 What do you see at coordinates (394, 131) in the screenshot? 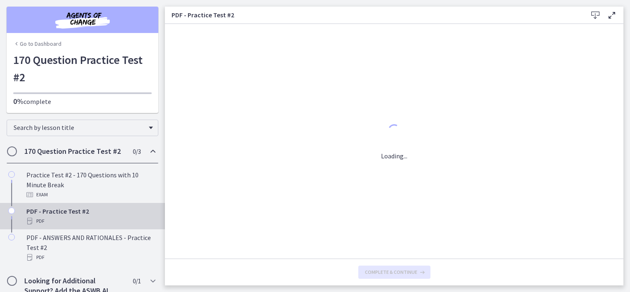
I see `div: 1` at bounding box center [394, 131].